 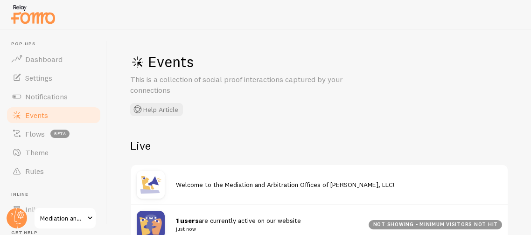 I want to click on span: are currently active on our website, so click(x=267, y=225).